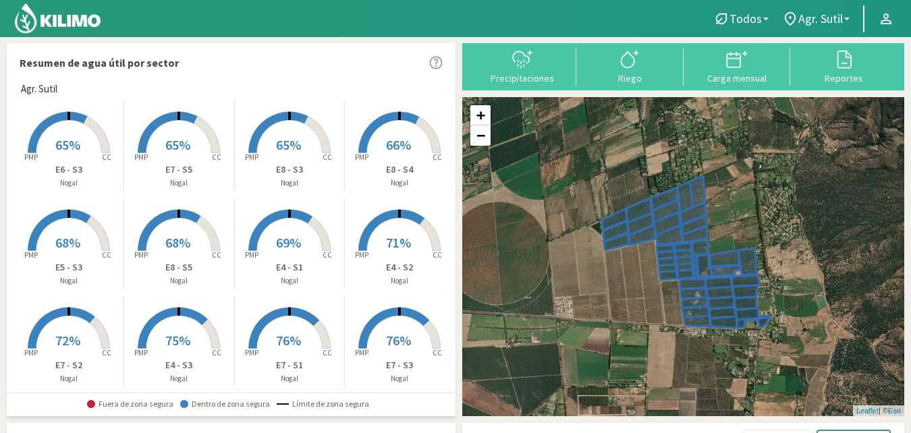 This screenshot has height=433, width=911. What do you see at coordinates (179, 169) in the screenshot?
I see `p: E7 - S5` at bounding box center [179, 169].